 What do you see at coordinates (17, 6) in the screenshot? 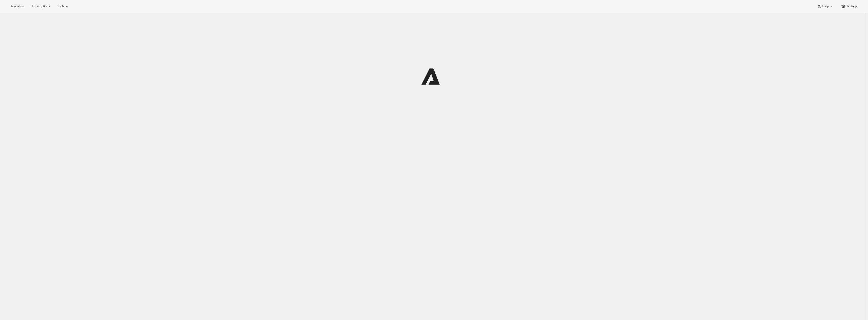
I see `button: Analytics` at bounding box center [17, 6].